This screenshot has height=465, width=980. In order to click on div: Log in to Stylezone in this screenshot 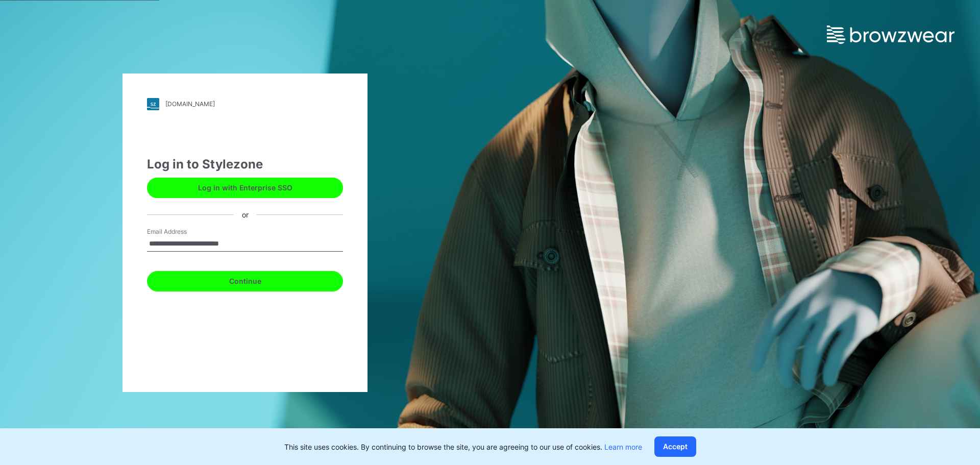, I will do `click(245, 165)`.